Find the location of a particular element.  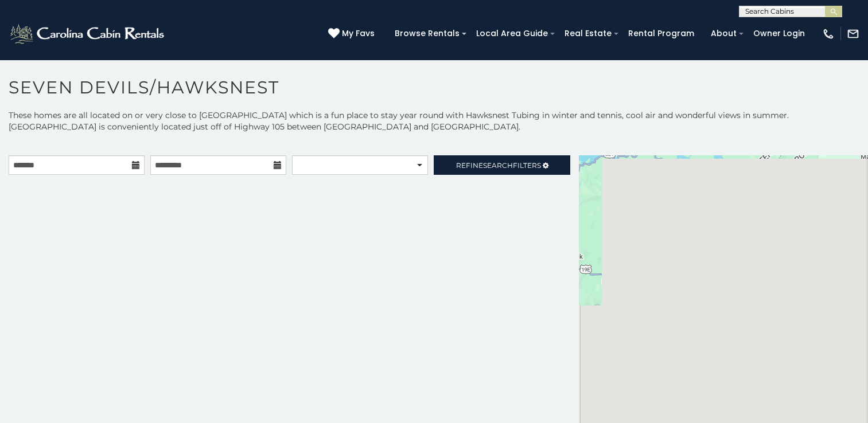

a: My Favs is located at coordinates (353, 34).